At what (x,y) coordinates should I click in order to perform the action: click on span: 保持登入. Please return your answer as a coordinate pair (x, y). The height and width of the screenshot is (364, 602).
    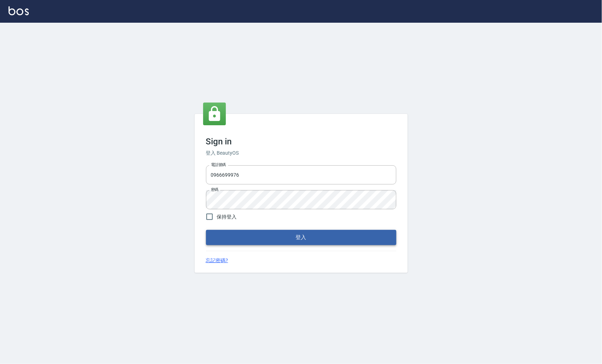
    Looking at the image, I should click on (227, 217).